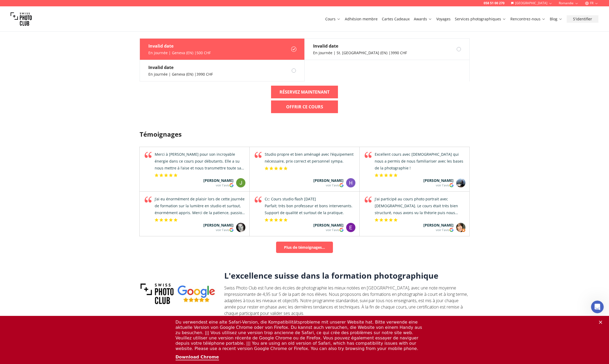 This screenshot has width=609, height=364. I want to click on a: Offrir ce cours, so click(304, 107).